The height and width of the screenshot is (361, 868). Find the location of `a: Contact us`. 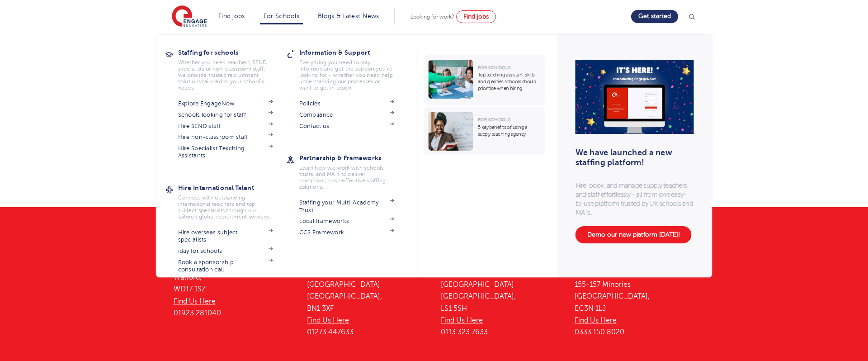

a: Contact us is located at coordinates (347, 126).